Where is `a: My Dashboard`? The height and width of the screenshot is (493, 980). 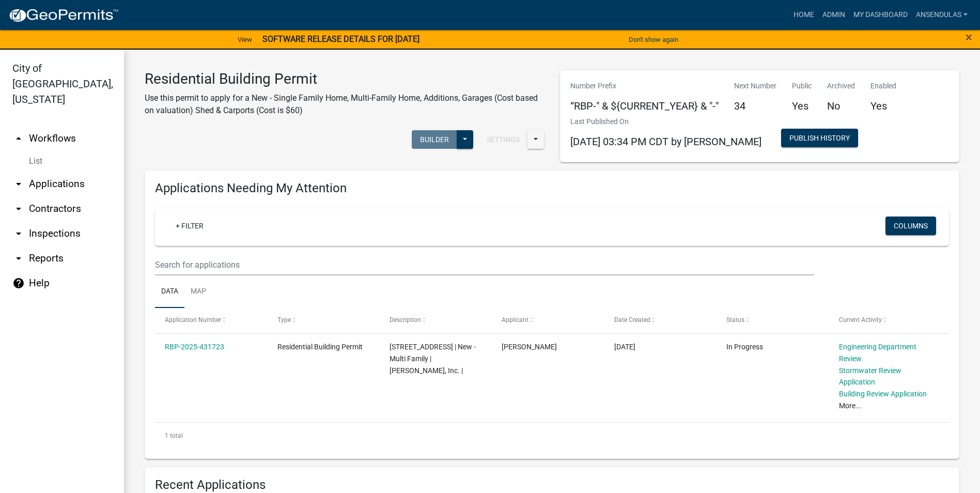 a: My Dashboard is located at coordinates (880, 15).